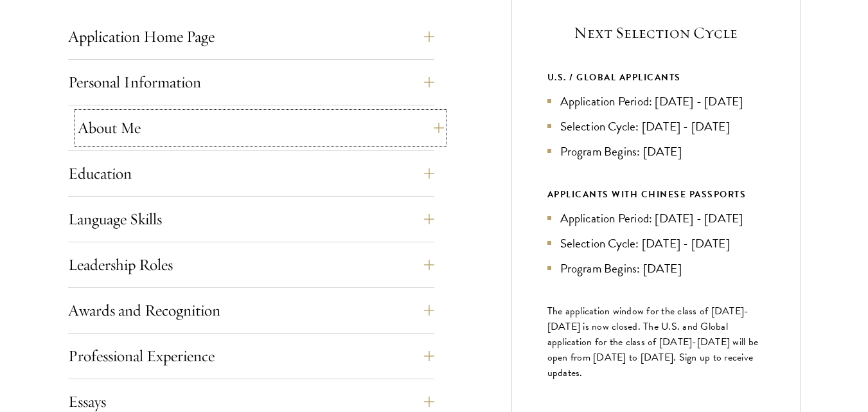 The image size is (868, 412). Describe the element at coordinates (251, 219) in the screenshot. I see `button: Language Skills` at that location.